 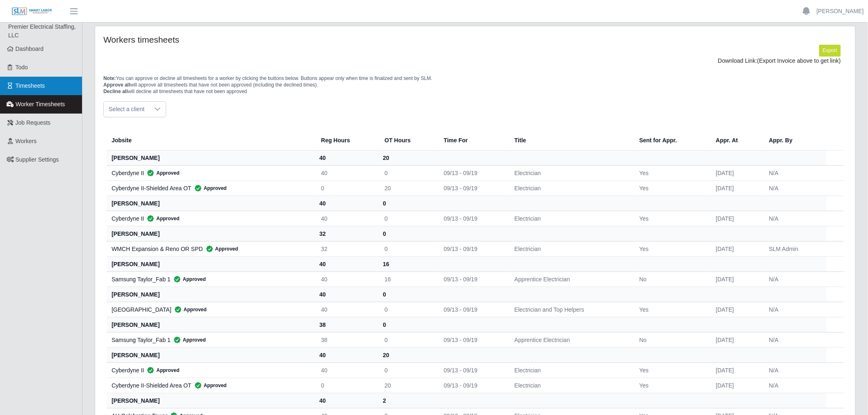 What do you see at coordinates (126, 109) in the screenshot?
I see `span: Select a client` at bounding box center [126, 109].